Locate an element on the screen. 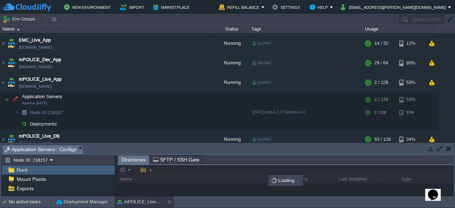 The image size is (455, 208). button: Help is located at coordinates (320, 7).